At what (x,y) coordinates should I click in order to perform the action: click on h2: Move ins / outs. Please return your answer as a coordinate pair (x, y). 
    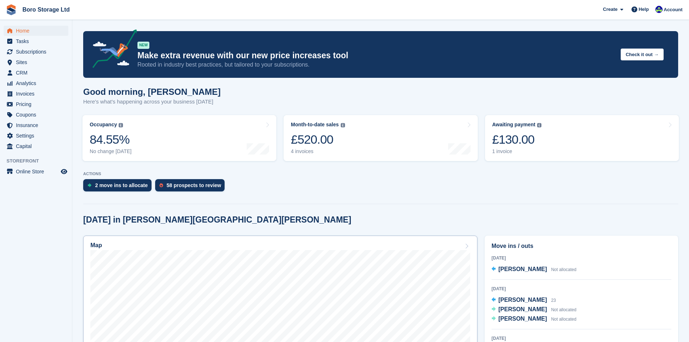
    Looking at the image, I should click on (581, 246).